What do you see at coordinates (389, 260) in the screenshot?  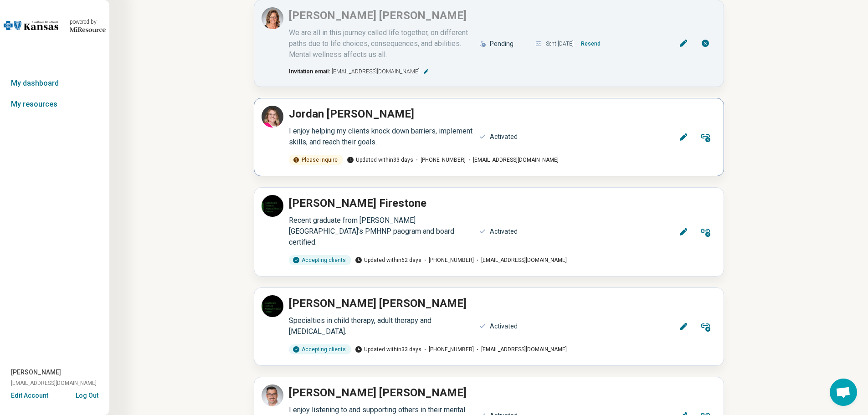 I see `span: Updated within 62 days` at bounding box center [389, 260].